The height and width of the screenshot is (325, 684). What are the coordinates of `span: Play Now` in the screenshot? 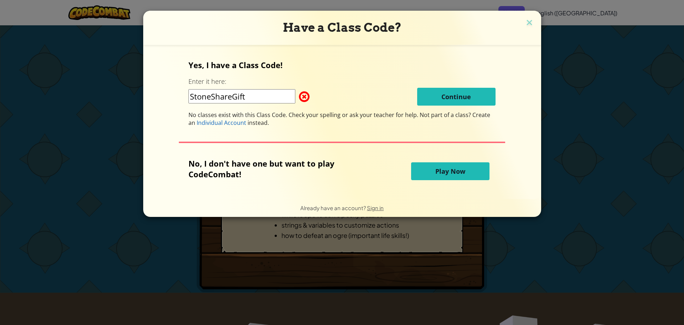 It's located at (450, 171).